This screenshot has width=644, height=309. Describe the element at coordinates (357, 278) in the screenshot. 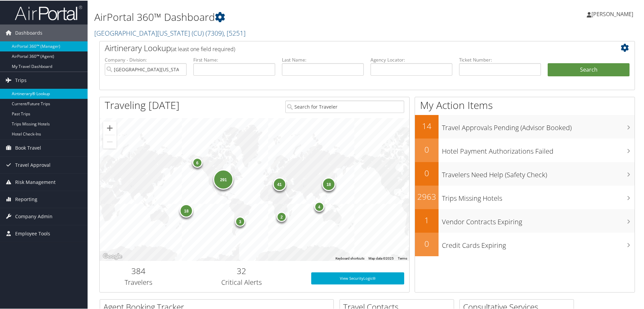

I see `a: View SecurityLogic®` at that location.